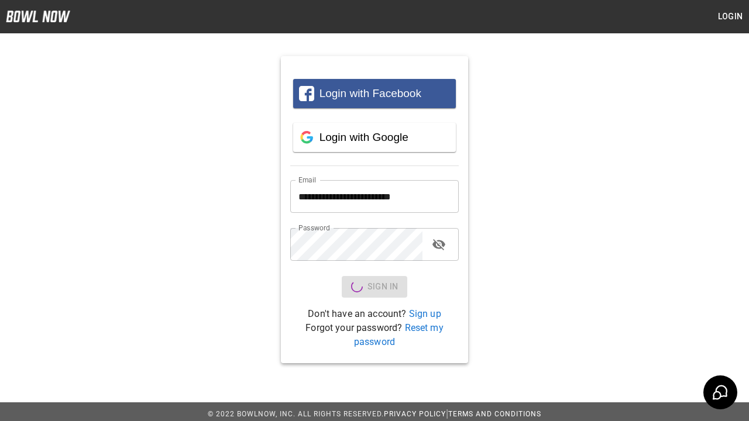 The height and width of the screenshot is (421, 749). What do you see at coordinates (364, 137) in the screenshot?
I see `span: Login with Google` at bounding box center [364, 137].